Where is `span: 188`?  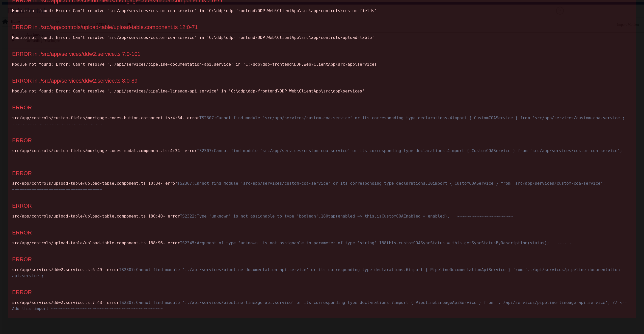 span: 188 is located at coordinates (383, 243).